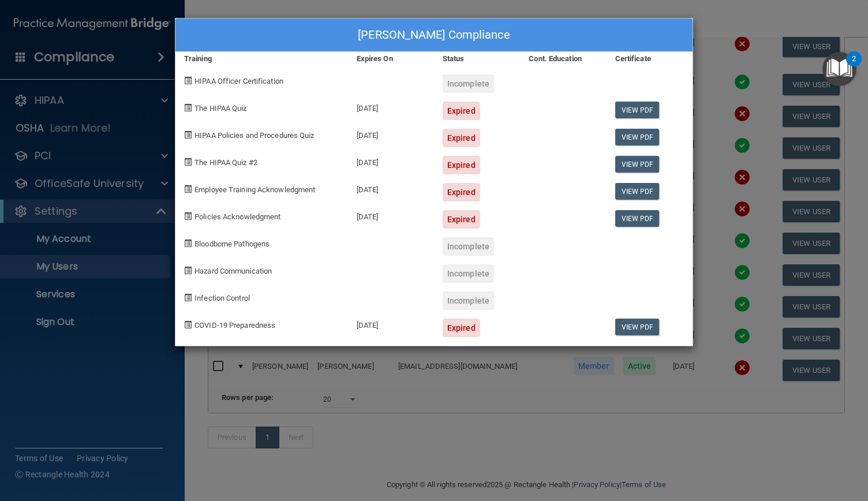  Describe the element at coordinates (235, 325) in the screenshot. I see `span: COVID-19 Preparedness` at that location.